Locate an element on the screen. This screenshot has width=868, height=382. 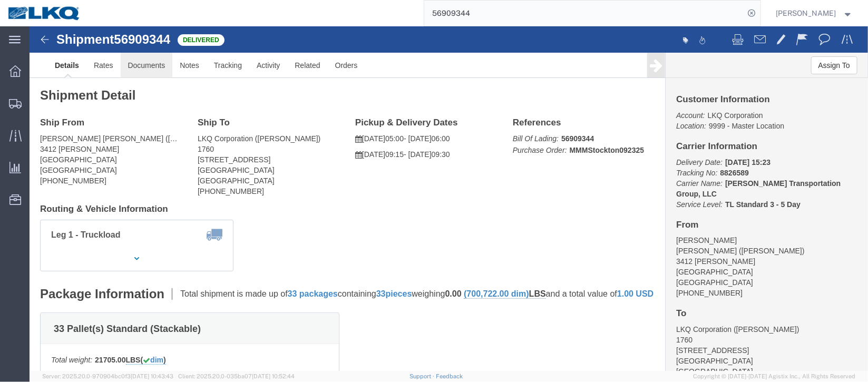
span: Client: 2025.20.0-035ba07 is located at coordinates (236, 376).